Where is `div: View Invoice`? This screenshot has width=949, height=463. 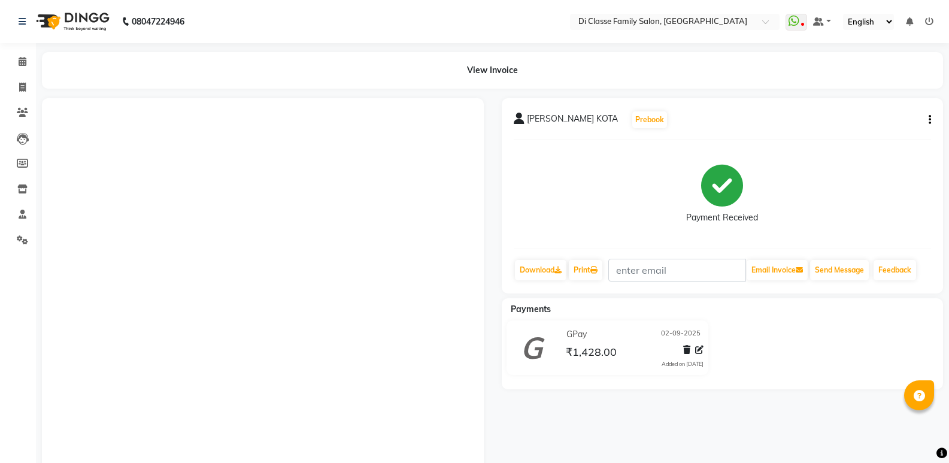 div: View Invoice is located at coordinates (492, 70).